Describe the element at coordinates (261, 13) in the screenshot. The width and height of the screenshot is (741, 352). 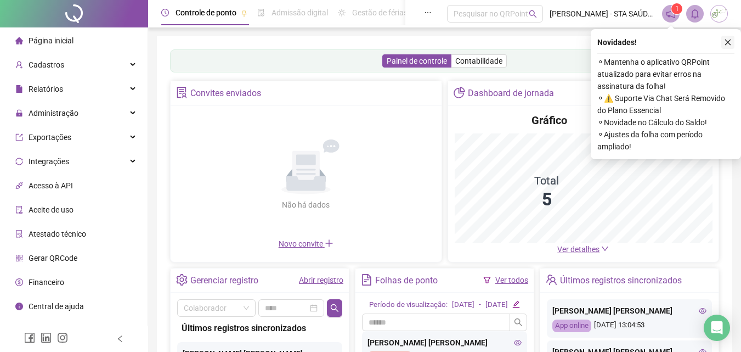
I see `span: file-done` at that location.